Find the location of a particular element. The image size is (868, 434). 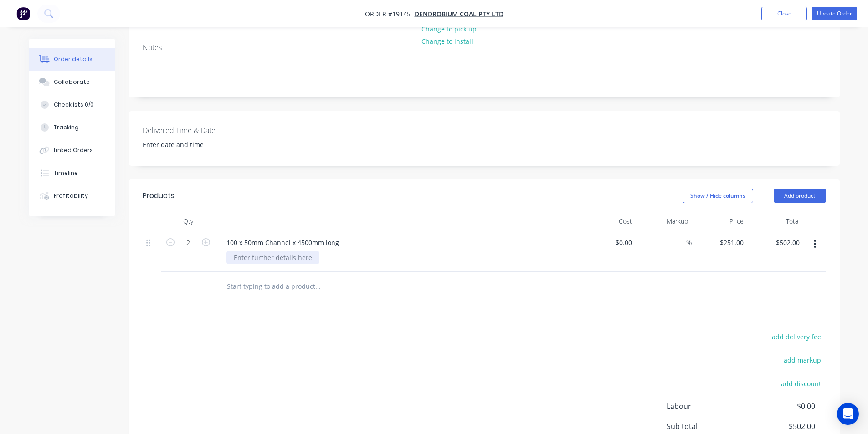

button: Collaborate is located at coordinates (72, 82).